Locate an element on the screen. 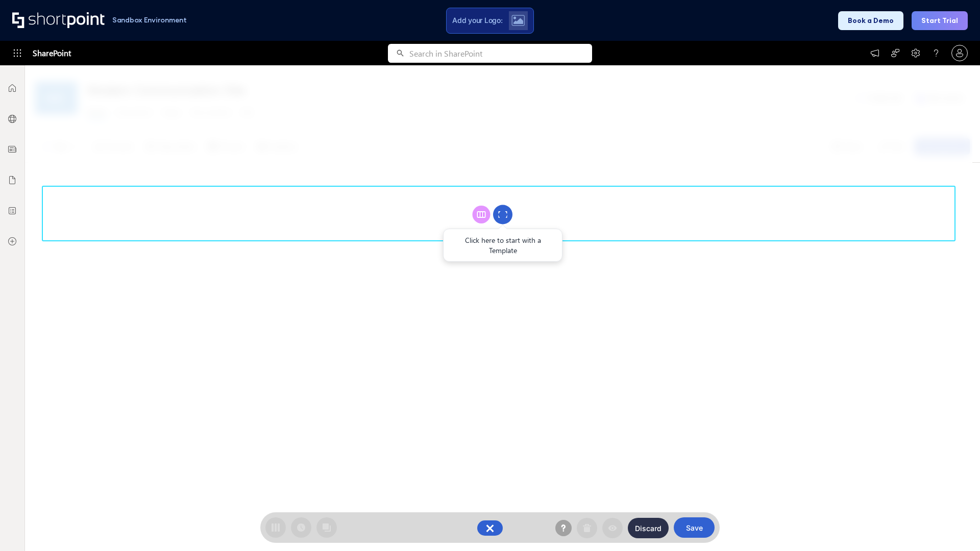 The width and height of the screenshot is (980, 551). button: Book a Demo is located at coordinates (871, 20).